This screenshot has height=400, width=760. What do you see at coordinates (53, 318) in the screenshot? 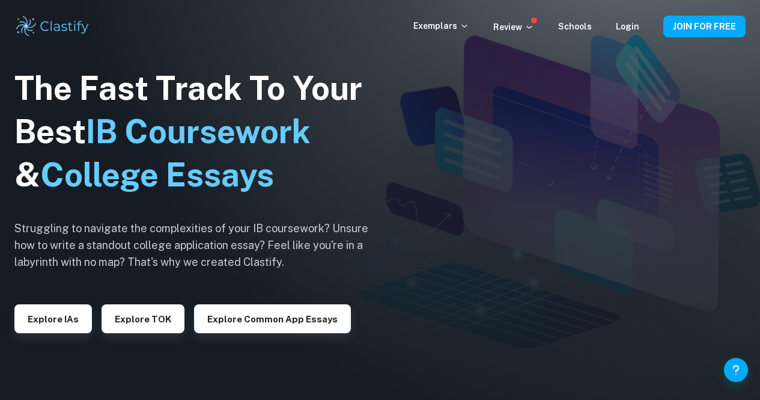
I see `a: Explore IAs` at bounding box center [53, 318].